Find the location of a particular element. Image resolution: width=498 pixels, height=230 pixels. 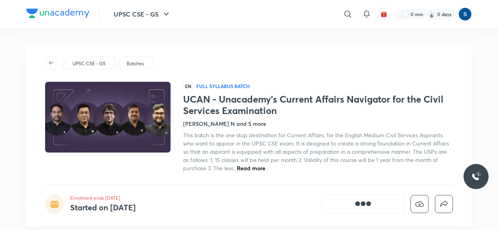

img: avatar is located at coordinates (384, 14).